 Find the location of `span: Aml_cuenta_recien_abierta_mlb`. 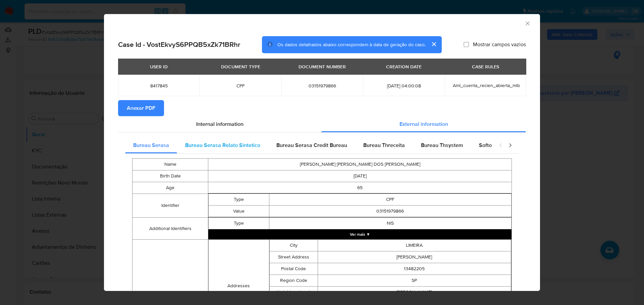

span: Aml_cuenta_recien_abierta_mlb is located at coordinates (486, 86).